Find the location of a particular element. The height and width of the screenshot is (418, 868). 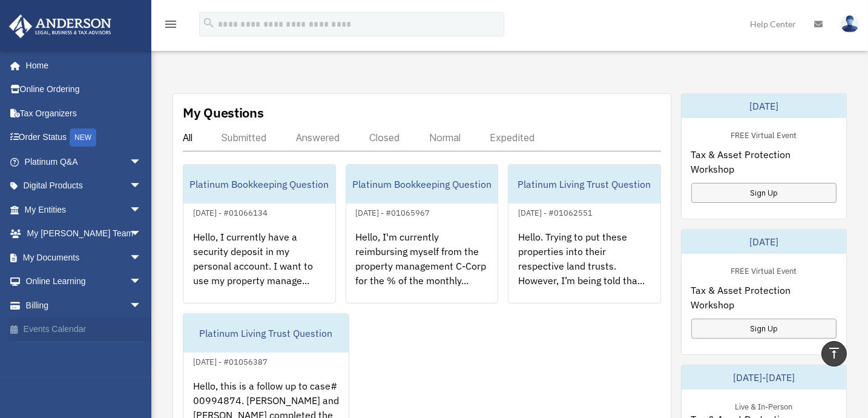

a: vertical_align_top is located at coordinates (834, 353).